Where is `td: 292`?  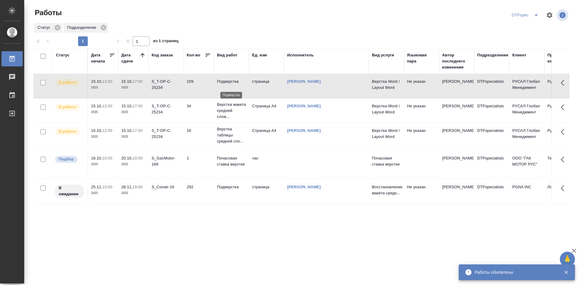 td: 292 is located at coordinates (199, 191).